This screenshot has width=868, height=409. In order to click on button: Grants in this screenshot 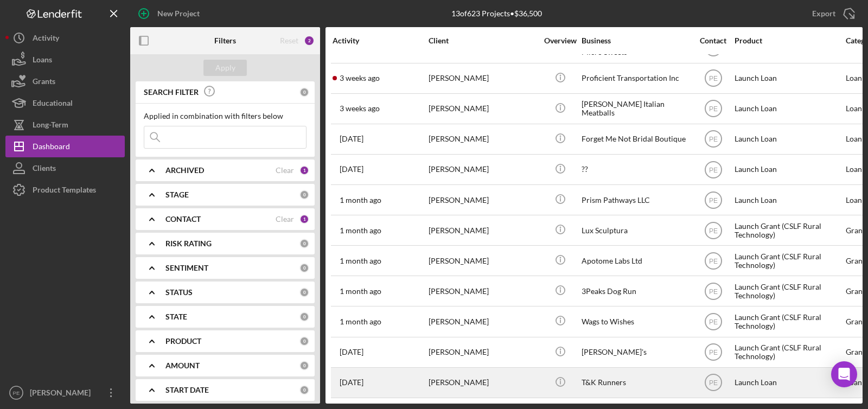, I will do `click(66, 81)`.